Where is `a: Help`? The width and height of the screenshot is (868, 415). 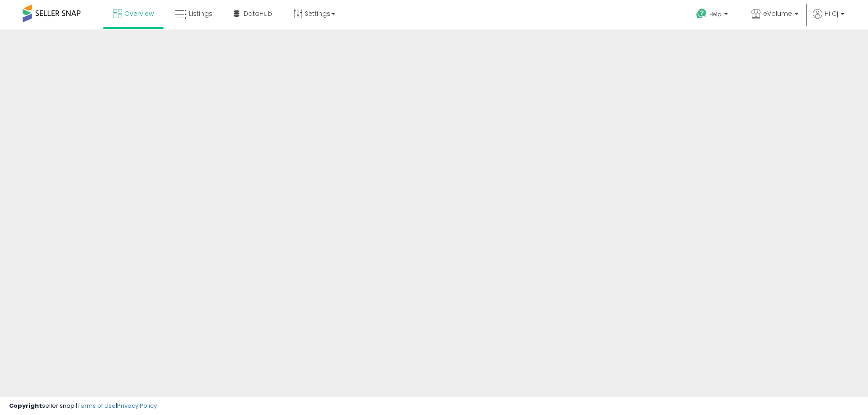 a: Help is located at coordinates (713, 15).